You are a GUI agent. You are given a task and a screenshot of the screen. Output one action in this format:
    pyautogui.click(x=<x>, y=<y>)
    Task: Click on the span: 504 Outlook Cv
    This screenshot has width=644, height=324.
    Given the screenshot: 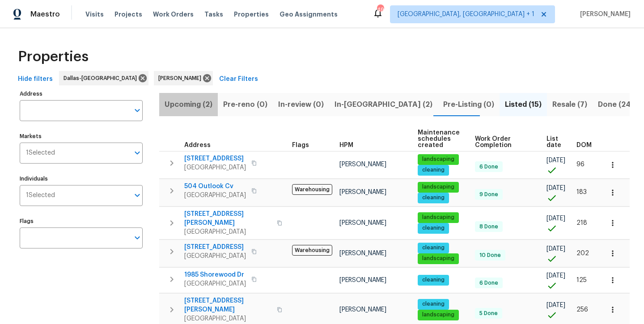 What is the action you would take?
    pyautogui.click(x=215, y=186)
    